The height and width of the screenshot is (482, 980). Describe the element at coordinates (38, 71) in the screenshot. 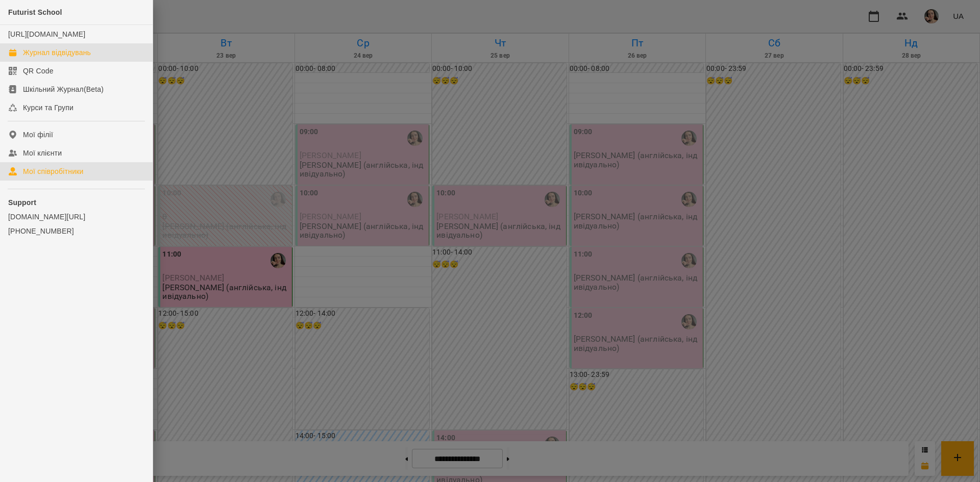

I see `div: QR Code` at that location.